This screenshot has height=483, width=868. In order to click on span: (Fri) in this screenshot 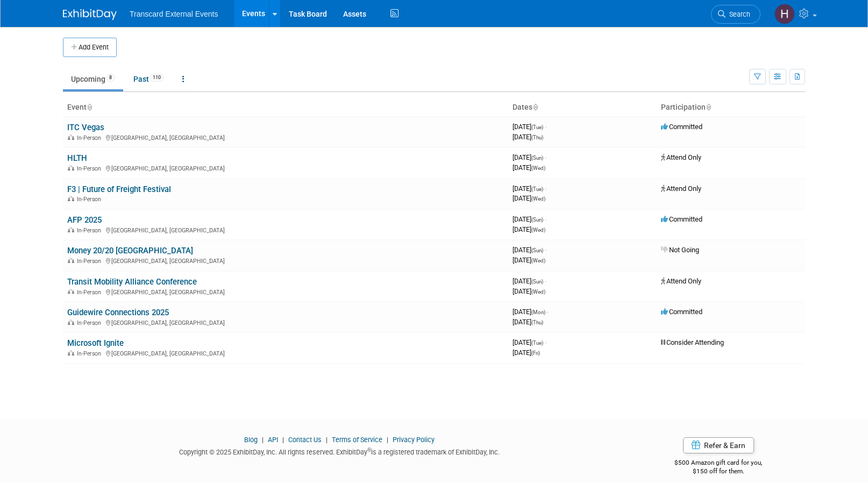, I will do `click(536, 353)`.